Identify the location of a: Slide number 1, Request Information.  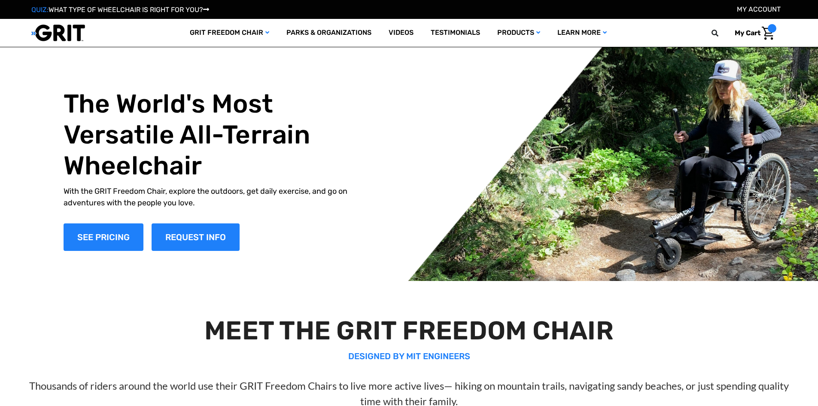
(195, 237).